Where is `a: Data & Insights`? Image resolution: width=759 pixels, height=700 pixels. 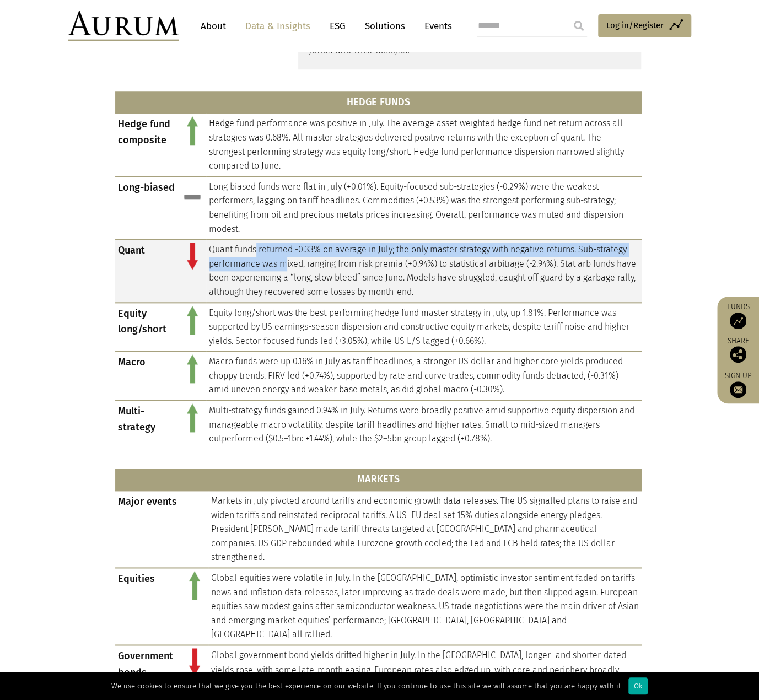
a: Data & Insights is located at coordinates (278, 26).